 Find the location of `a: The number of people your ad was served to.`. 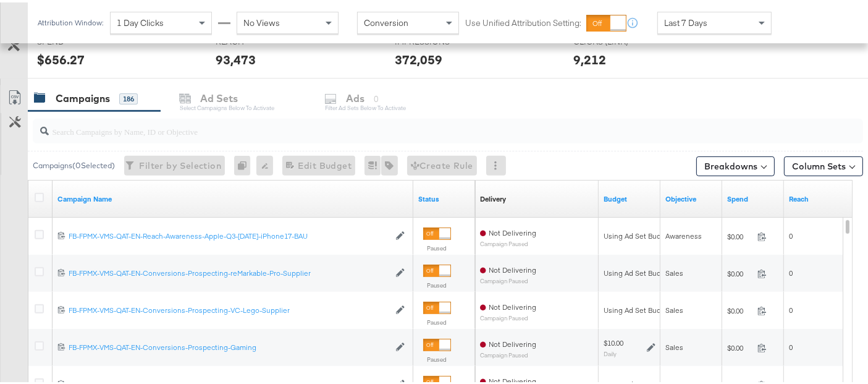

a: The number of people your ad was served to. is located at coordinates (815, 197).